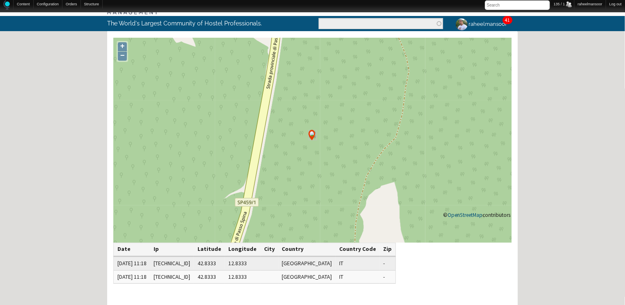 The height and width of the screenshot is (305, 625). I want to click on input: Search, so click(517, 5).